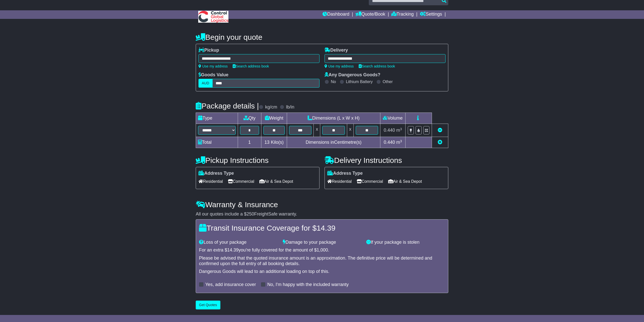 The image size is (644, 322). What do you see at coordinates (406, 243) in the screenshot?
I see `div: If your package is stolen` at bounding box center [406, 243].